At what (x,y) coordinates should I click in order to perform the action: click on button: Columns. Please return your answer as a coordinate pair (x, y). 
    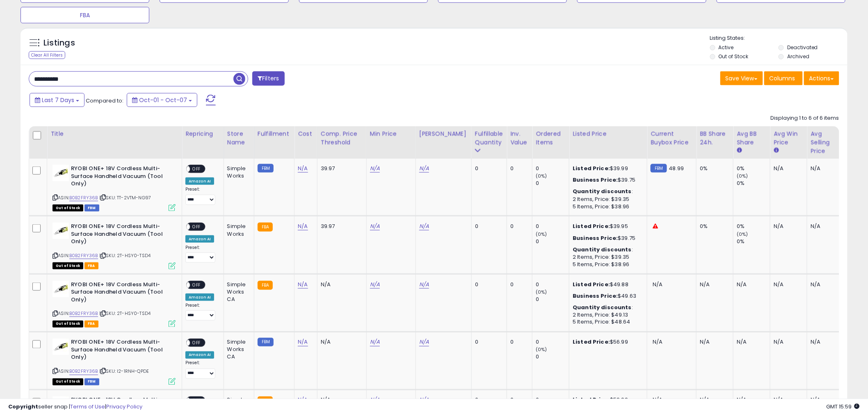
    Looking at the image, I should click on (783, 78).